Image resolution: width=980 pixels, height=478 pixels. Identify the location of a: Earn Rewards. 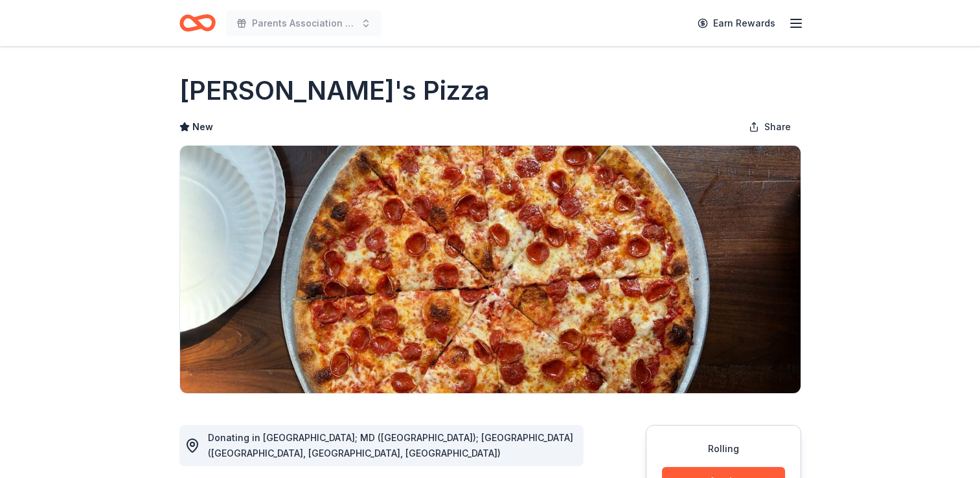
(737, 24).